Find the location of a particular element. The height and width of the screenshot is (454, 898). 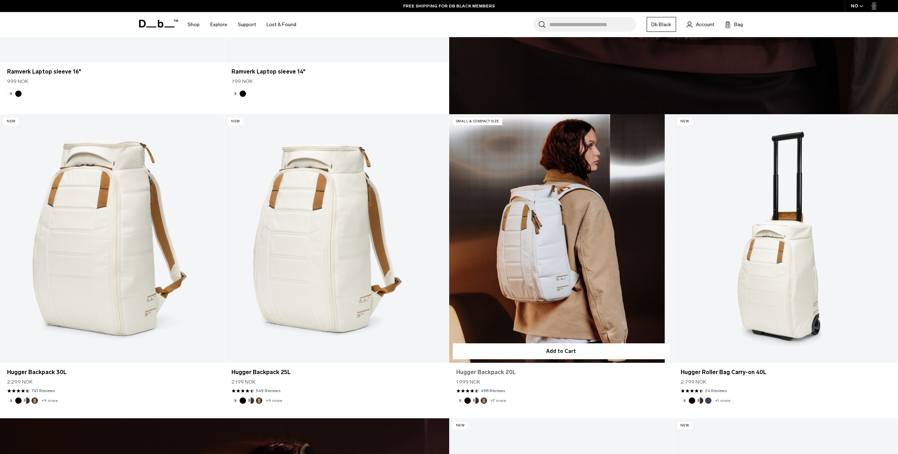

a: 741 reviews is located at coordinates (43, 391).